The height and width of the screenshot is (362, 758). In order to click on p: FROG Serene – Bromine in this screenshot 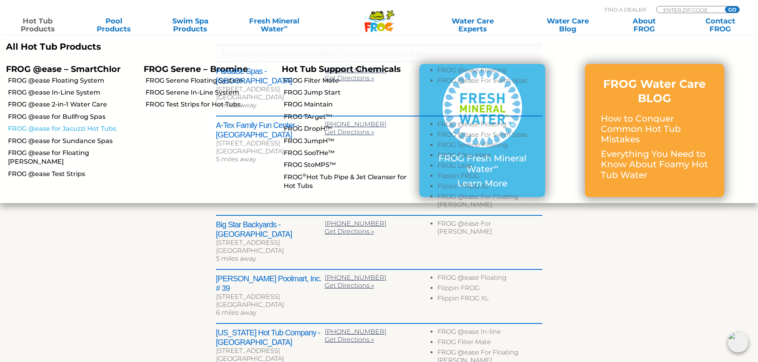, I will do `click(206, 69)`.